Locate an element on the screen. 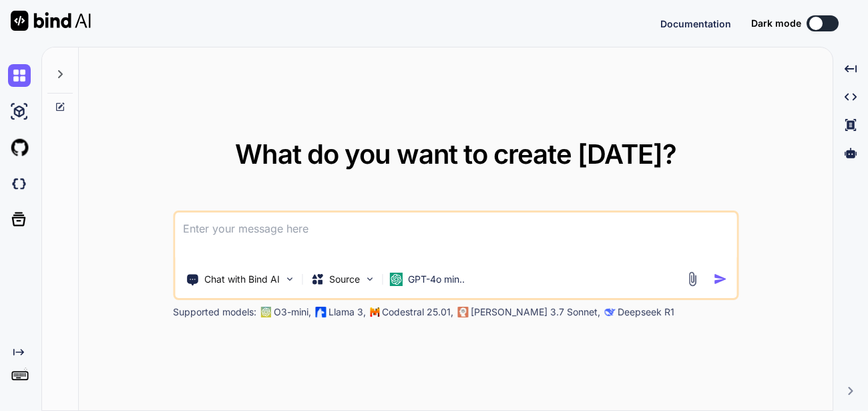 This screenshot has height=411, width=868. button: Documentation is located at coordinates (696, 23).